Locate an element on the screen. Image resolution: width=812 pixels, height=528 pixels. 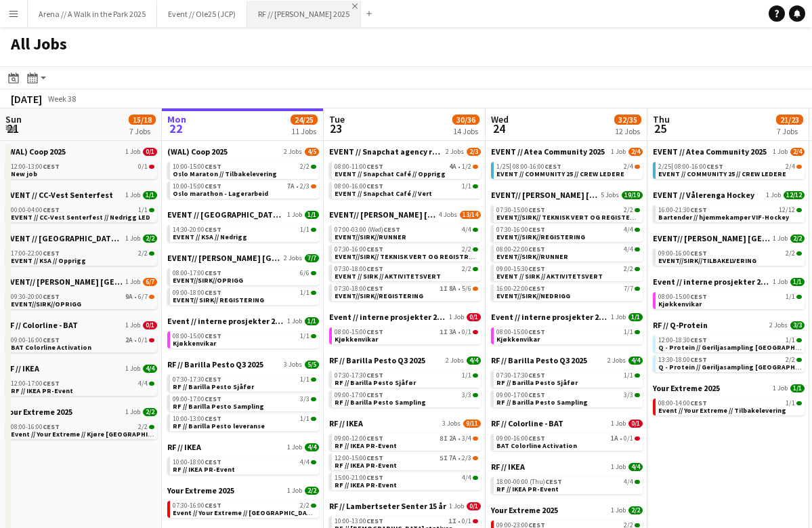
span: 4/5 is located at coordinates (312, 152).